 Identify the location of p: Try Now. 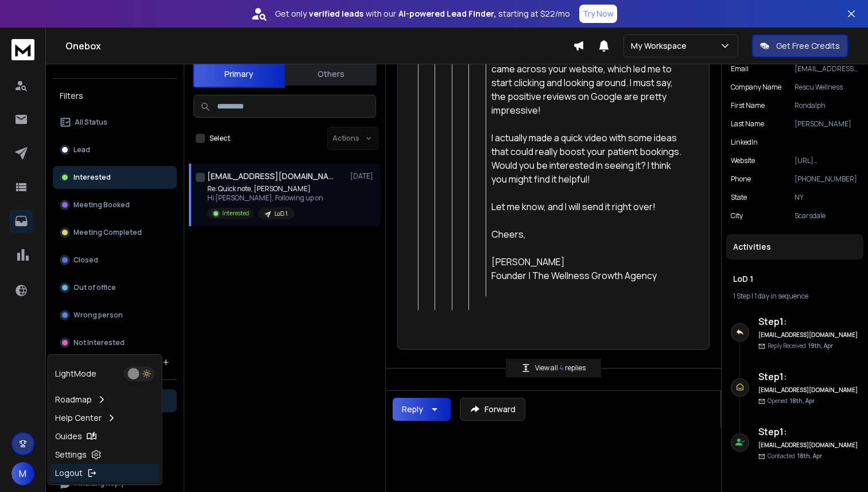
(598, 14).